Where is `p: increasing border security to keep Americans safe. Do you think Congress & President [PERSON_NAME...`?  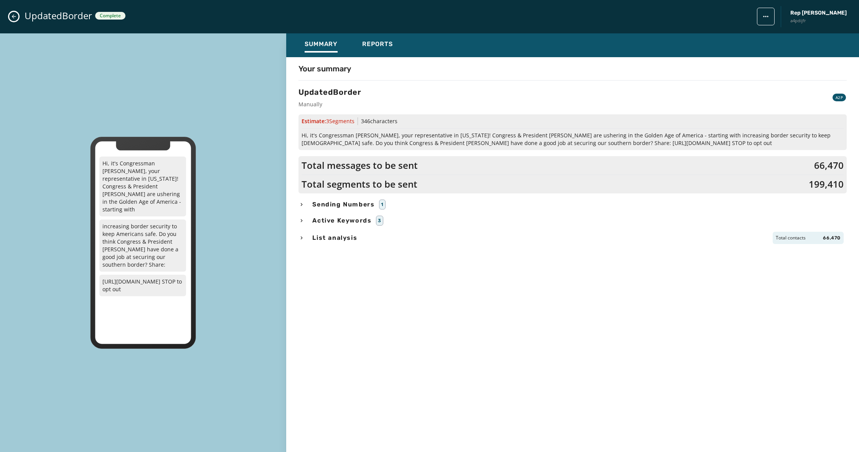 p: increasing border security to keep Americans safe. Do you think Congress & President [PERSON_NAME... is located at coordinates (143, 246).